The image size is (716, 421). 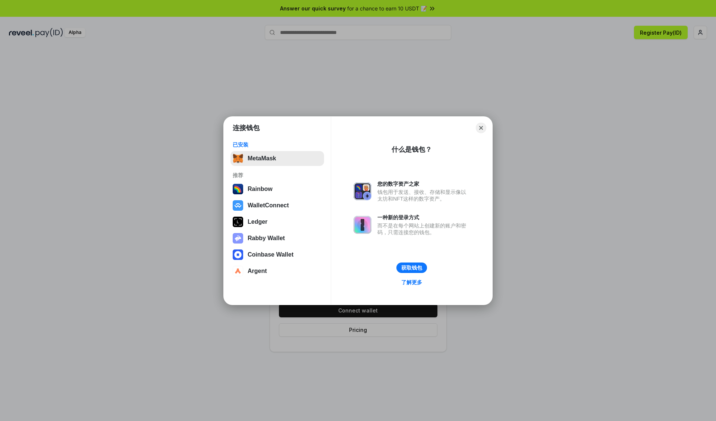 What do you see at coordinates (277, 271) in the screenshot?
I see `button: Argent` at bounding box center [277, 271].